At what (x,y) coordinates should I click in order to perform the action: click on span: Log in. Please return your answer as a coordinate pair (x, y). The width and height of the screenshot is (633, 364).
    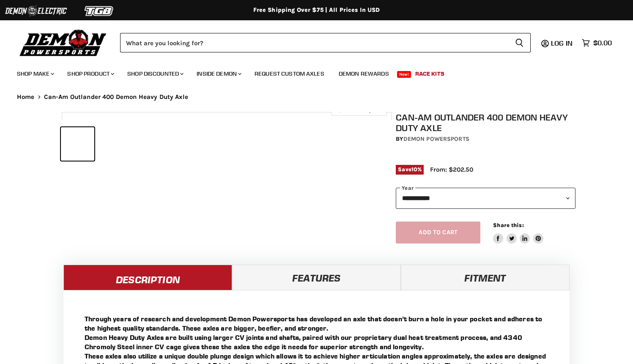
    Looking at the image, I should click on (562, 43).